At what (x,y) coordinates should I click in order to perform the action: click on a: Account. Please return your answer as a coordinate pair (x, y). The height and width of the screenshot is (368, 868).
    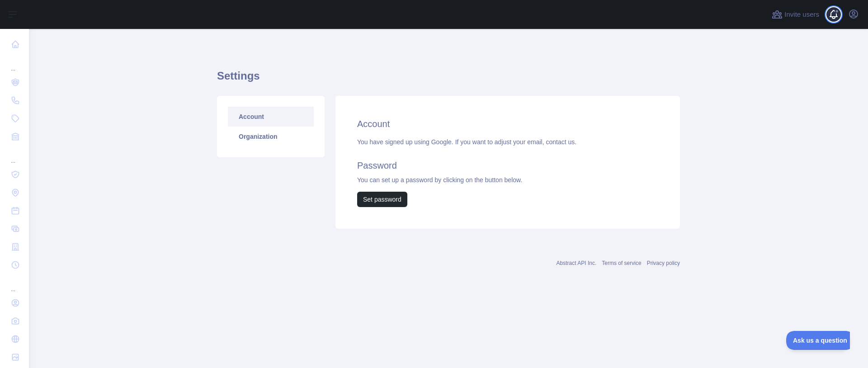
    Looking at the image, I should click on (271, 117).